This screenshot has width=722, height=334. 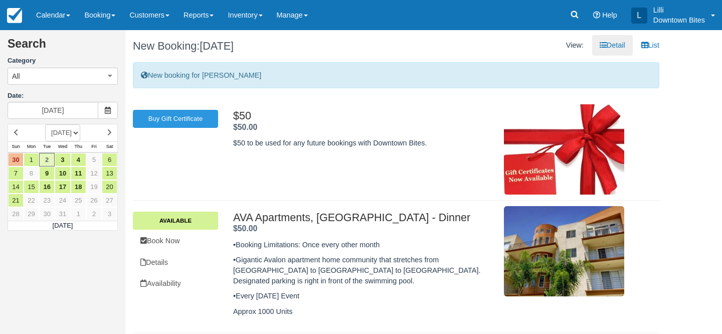 I want to click on a: 22, so click(x=31, y=200).